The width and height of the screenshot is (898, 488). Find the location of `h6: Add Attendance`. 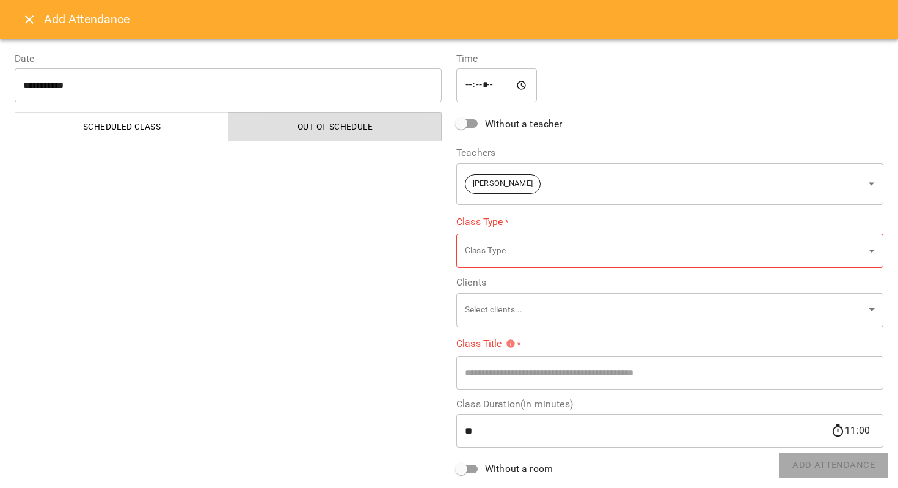

h6: Add Attendance is located at coordinates (464, 19).